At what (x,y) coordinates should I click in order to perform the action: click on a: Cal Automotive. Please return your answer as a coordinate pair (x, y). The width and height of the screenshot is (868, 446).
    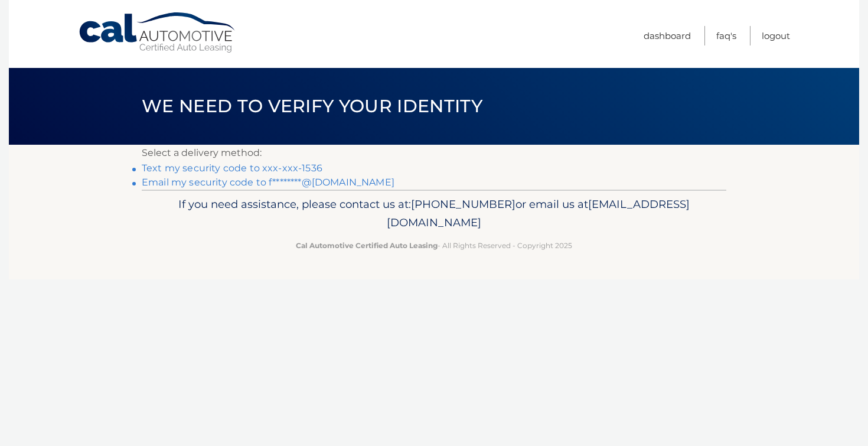
    Looking at the image, I should click on (158, 32).